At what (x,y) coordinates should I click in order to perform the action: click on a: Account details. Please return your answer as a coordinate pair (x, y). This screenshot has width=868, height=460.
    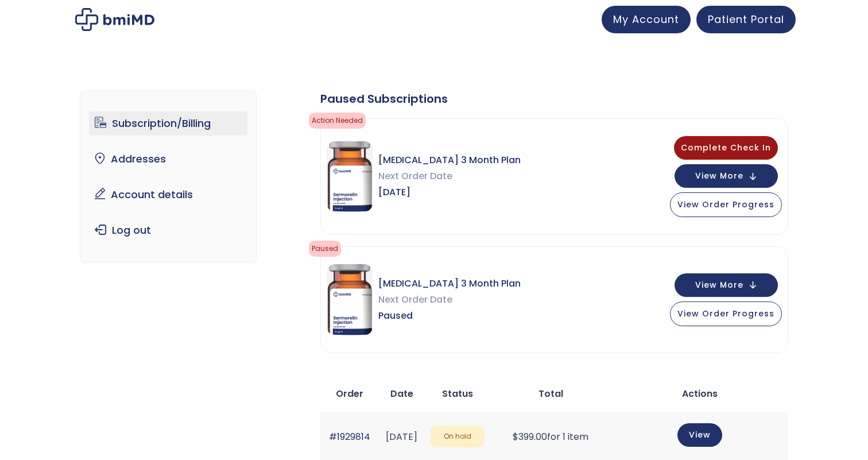
    Looking at the image, I should click on (169, 195).